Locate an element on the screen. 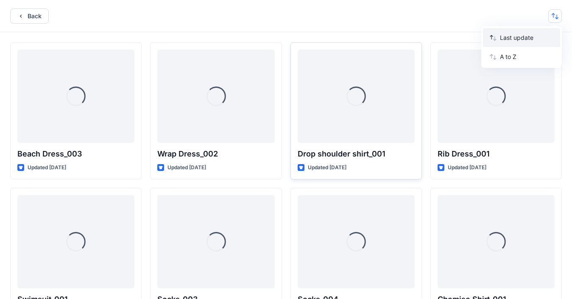  button: Back is located at coordinates (29, 16).